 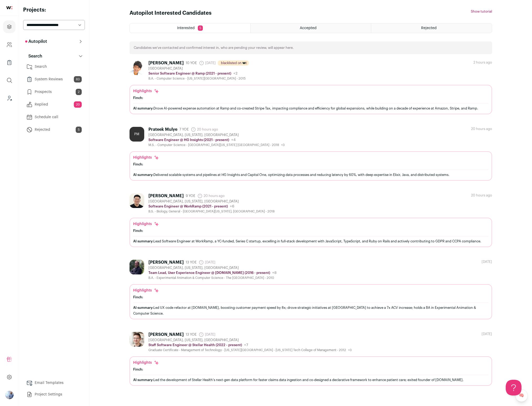 I want to click on h2: Projects:, so click(x=54, y=10).